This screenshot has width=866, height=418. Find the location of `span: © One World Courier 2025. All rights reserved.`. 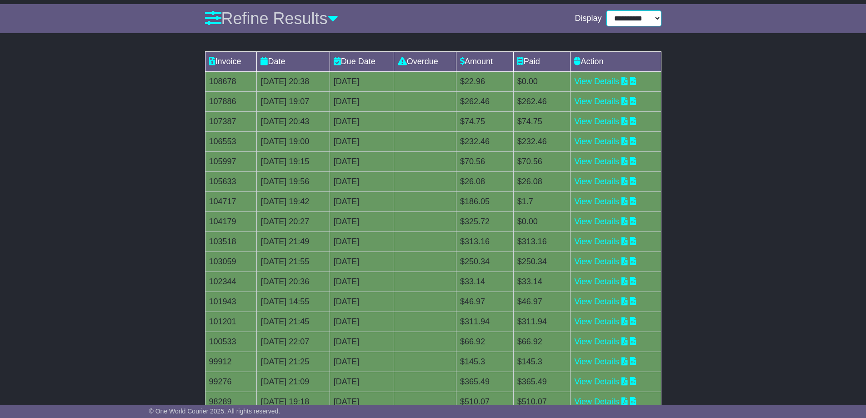

span: © One World Courier 2025. All rights reserved. is located at coordinates (215, 411).